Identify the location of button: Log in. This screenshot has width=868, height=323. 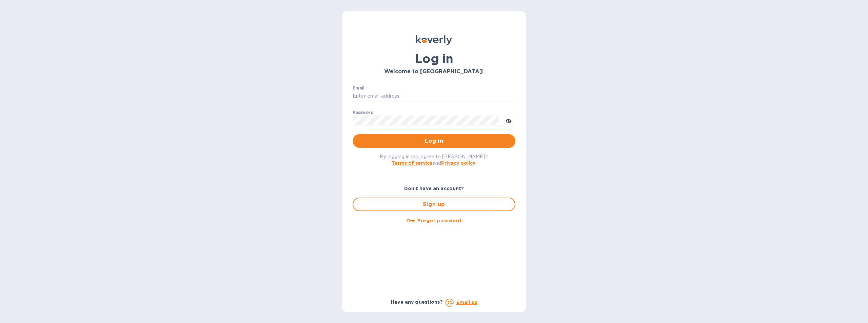
(434, 141).